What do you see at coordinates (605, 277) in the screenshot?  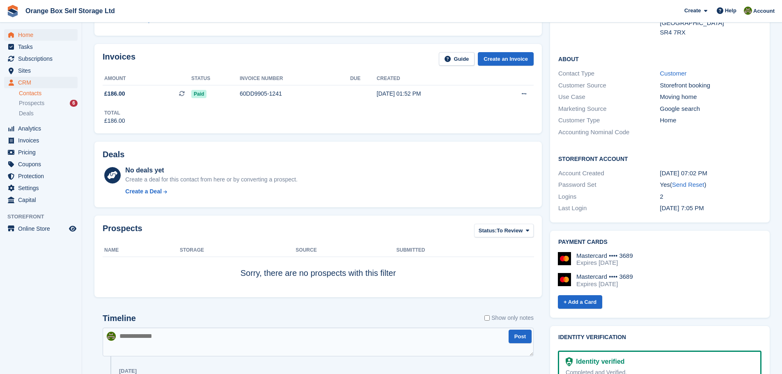 I see `div: Mastercard •••• 3689` at bounding box center [605, 277].